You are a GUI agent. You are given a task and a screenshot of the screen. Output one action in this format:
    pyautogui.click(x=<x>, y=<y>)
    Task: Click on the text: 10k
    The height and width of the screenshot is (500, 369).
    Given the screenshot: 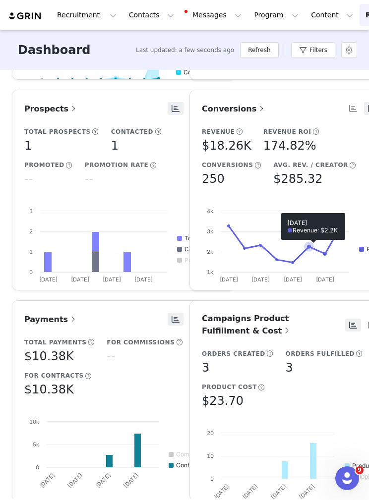 What is the action you would take?
    pyautogui.click(x=34, y=422)
    